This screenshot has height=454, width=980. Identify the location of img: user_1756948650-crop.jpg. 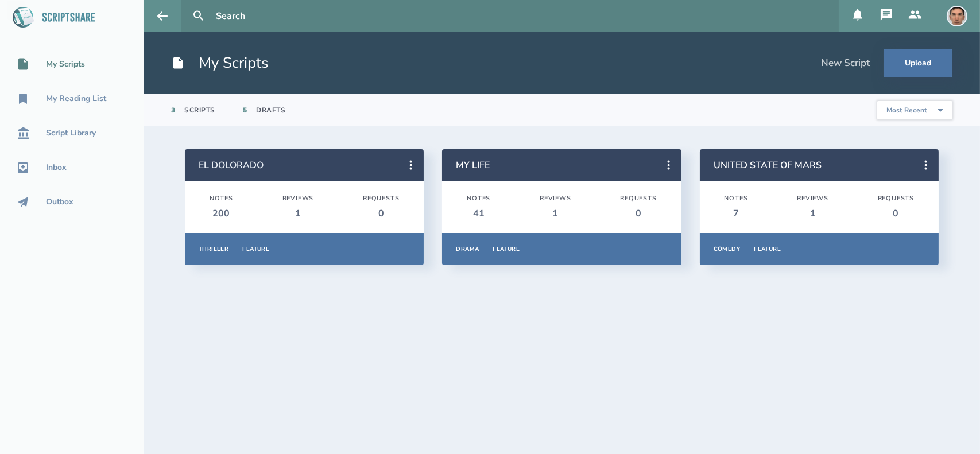
(957, 16).